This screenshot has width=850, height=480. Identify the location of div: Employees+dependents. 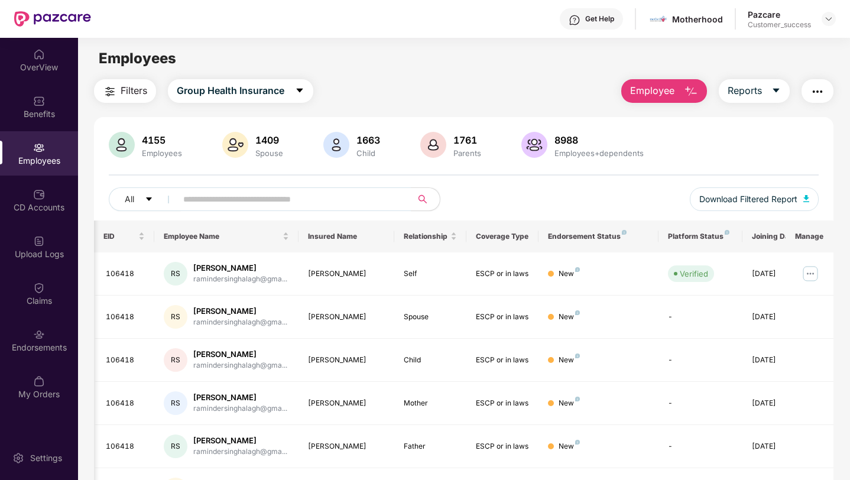
(599, 153).